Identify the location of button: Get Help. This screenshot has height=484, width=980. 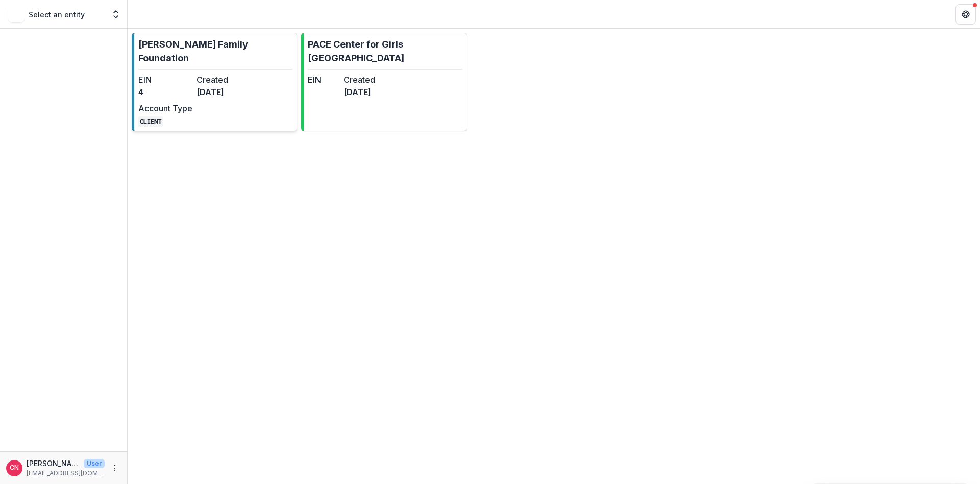
(965, 14).